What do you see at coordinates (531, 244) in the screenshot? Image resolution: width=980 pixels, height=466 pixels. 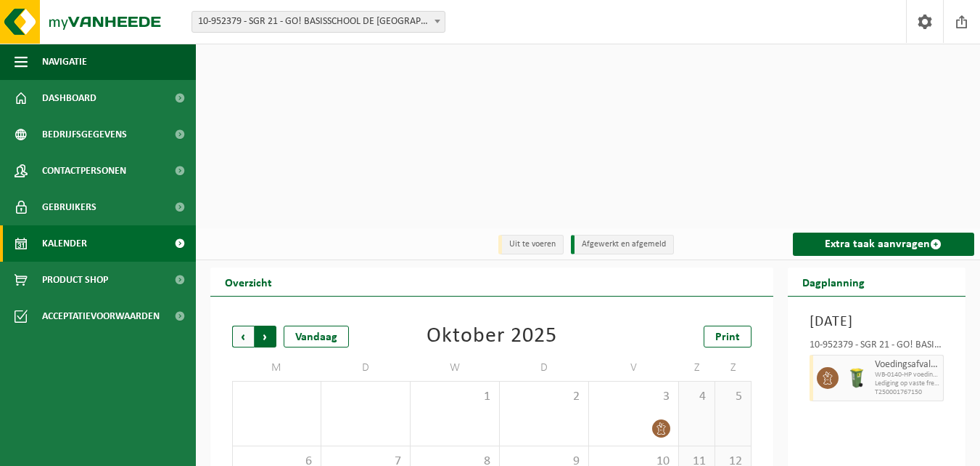 I see `li: Uit te voeren` at bounding box center [531, 244].